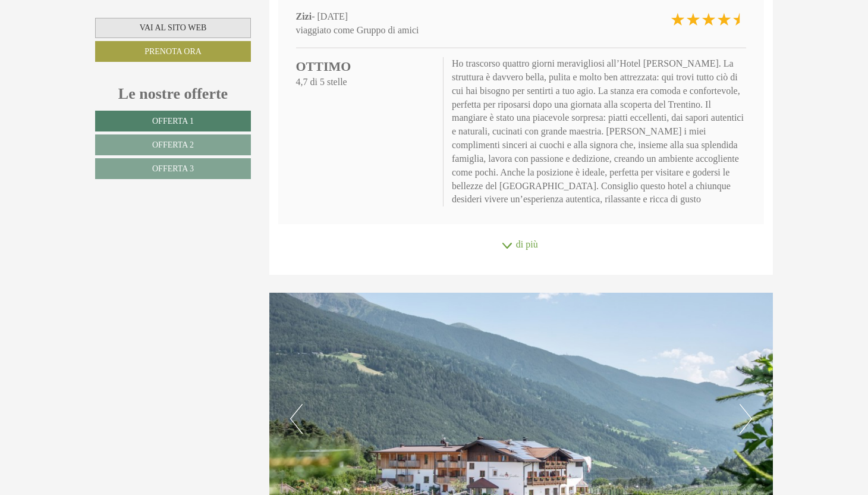 This screenshot has width=868, height=495. Describe the element at coordinates (173, 28) in the screenshot. I see `a: Vai al sito web` at that location.